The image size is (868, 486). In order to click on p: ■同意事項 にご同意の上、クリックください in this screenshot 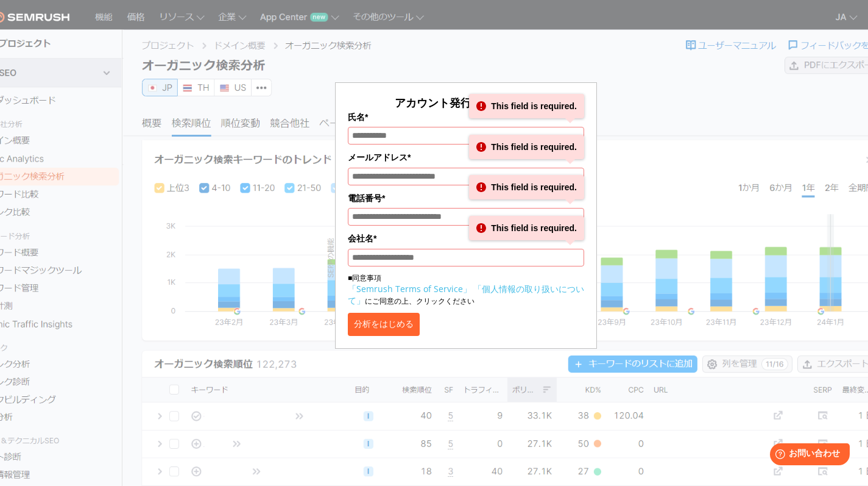, I will do `click(466, 289)`.